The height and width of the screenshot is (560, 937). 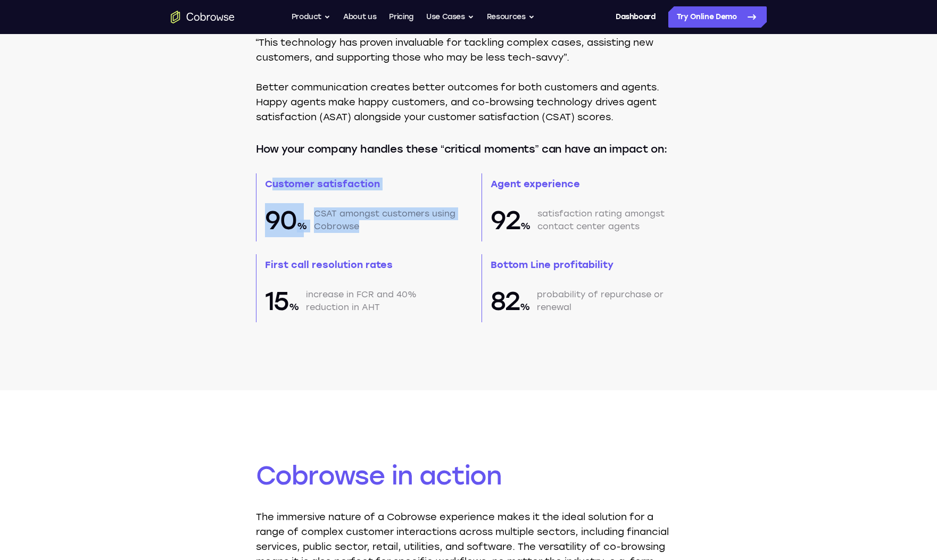 I want to click on a: Try Online Demo, so click(x=717, y=17).